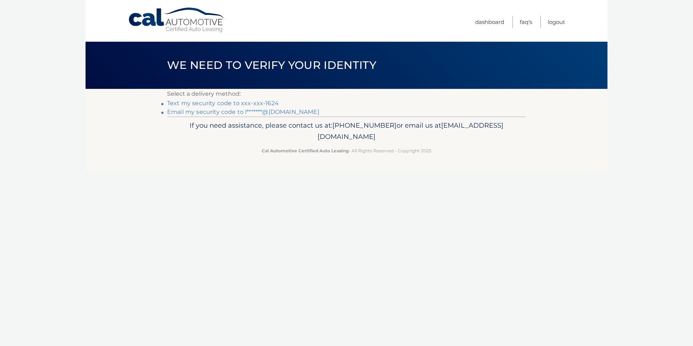  Describe the element at coordinates (347, 131) in the screenshot. I see `p: If you need assistance, please contact us at: or email us at` at that location.